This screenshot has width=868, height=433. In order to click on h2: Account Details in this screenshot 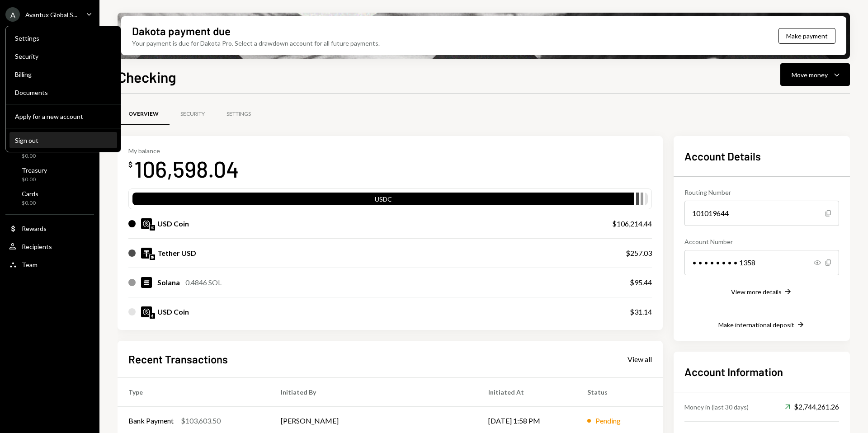, I will do `click(762, 156)`.